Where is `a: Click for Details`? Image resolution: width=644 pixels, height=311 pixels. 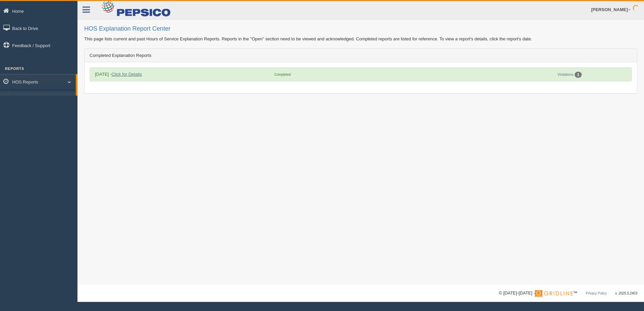 a: Click for Details is located at coordinates (127, 74).